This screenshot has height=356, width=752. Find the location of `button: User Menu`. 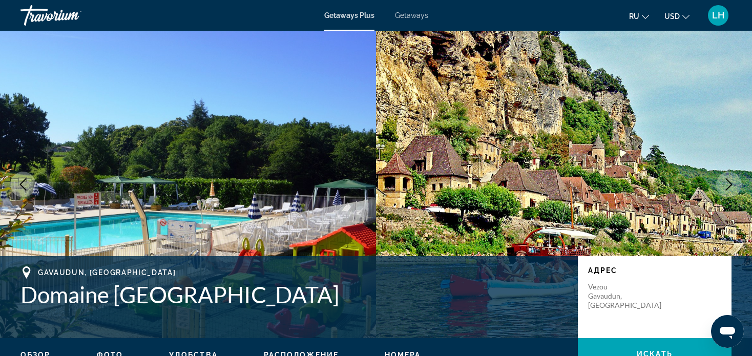

button: User Menu is located at coordinates (719, 15).